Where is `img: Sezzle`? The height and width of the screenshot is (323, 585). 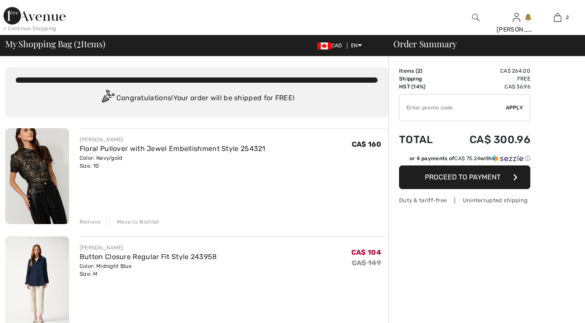 img: Sezzle is located at coordinates (508, 158).